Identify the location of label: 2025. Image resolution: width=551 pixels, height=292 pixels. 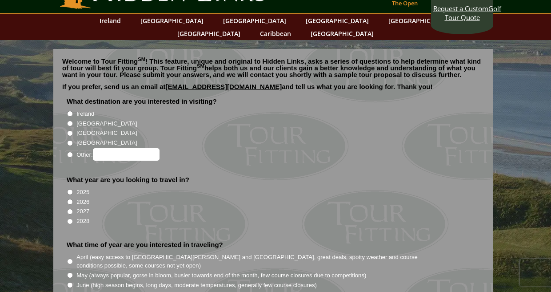
(83, 192).